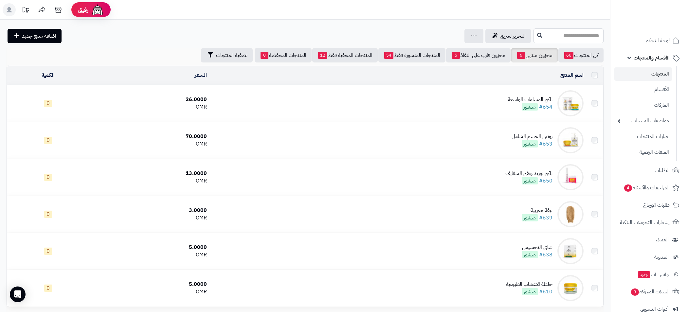  Describe the element at coordinates (227, 55) in the screenshot. I see `button: تصفية المنتجات` at that location.